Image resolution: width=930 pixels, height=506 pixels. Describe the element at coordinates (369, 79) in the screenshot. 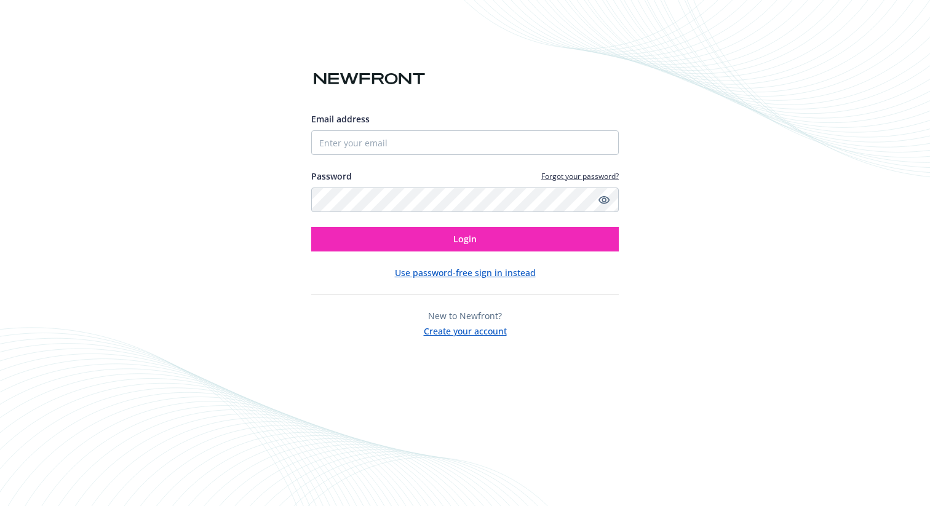

I see `img: Newfront logo` at that location.